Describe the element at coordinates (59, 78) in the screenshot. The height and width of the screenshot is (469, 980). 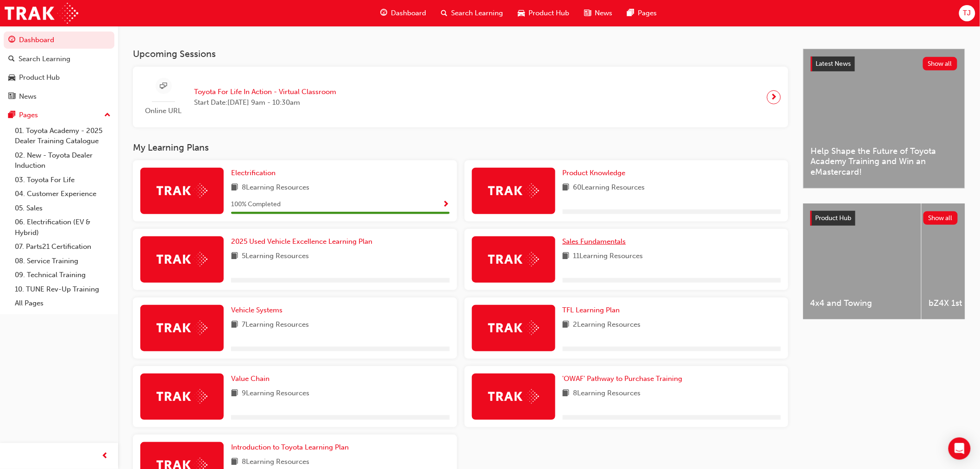
I see `a: Product Hub` at that location.